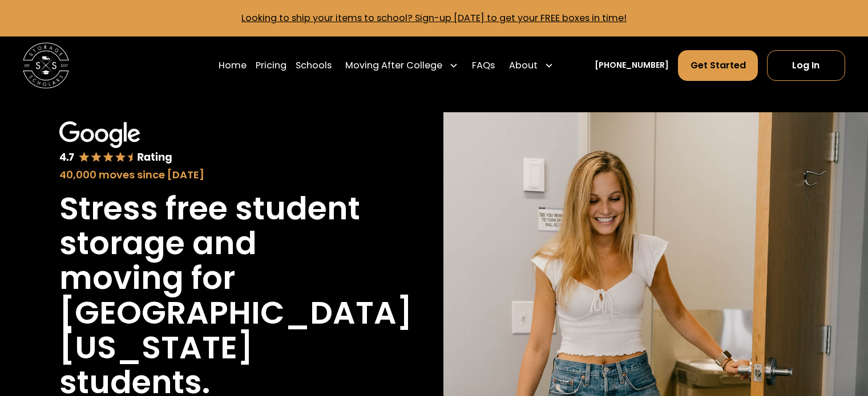 Image resolution: width=868 pixels, height=396 pixels. What do you see at coordinates (717, 66) in the screenshot?
I see `a: Get Started` at bounding box center [717, 66].